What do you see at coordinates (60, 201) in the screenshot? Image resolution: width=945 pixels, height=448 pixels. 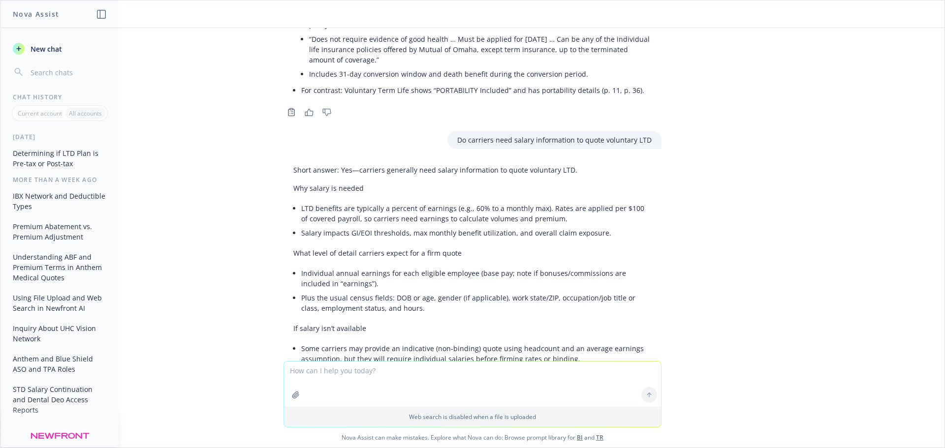 I see `button: IBX Network and Deductible Types` at bounding box center [60, 201].